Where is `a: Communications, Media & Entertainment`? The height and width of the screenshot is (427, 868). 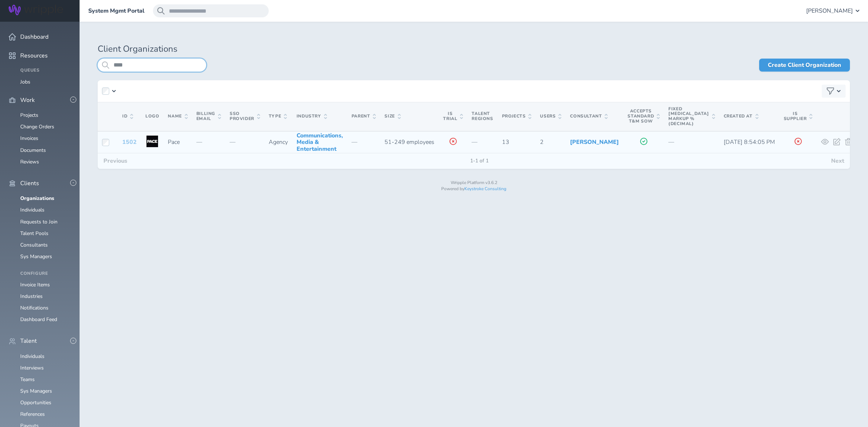
a: Communications, Media & Entertainment is located at coordinates (320, 142).